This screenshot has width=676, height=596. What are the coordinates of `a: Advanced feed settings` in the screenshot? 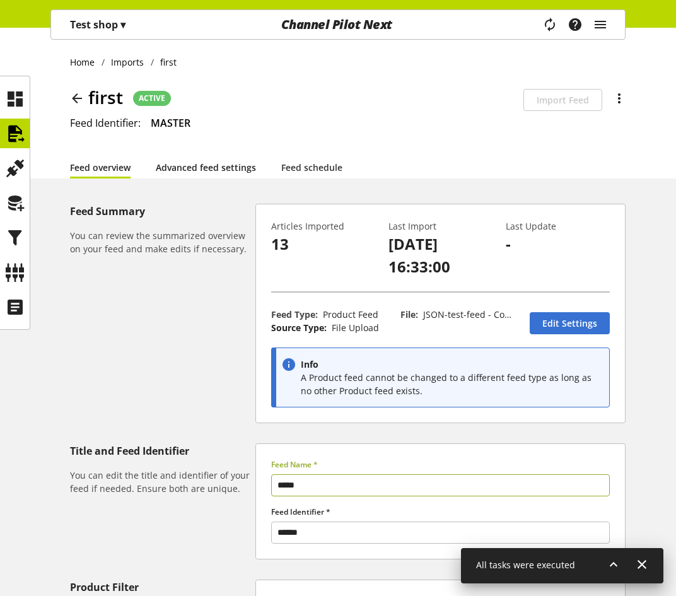 It's located at (205, 167).